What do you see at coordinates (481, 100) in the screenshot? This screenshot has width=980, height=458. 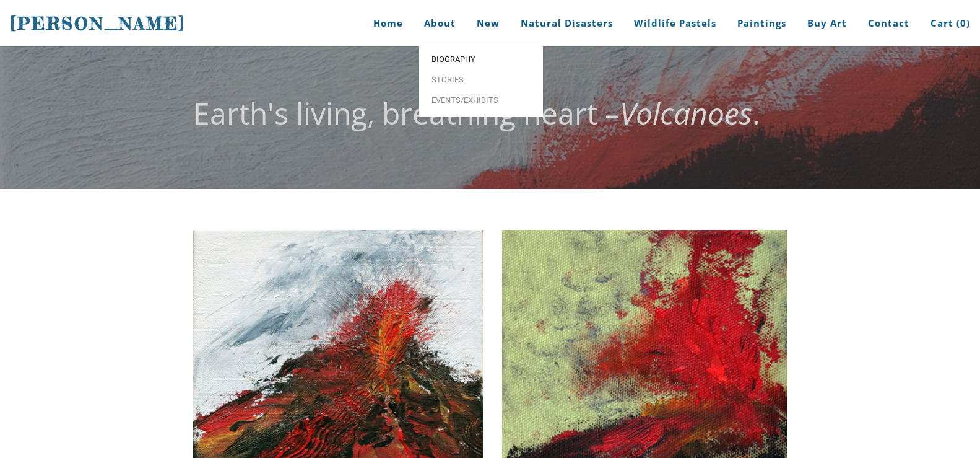 I see `a: Events/Exhibits` at bounding box center [481, 100].